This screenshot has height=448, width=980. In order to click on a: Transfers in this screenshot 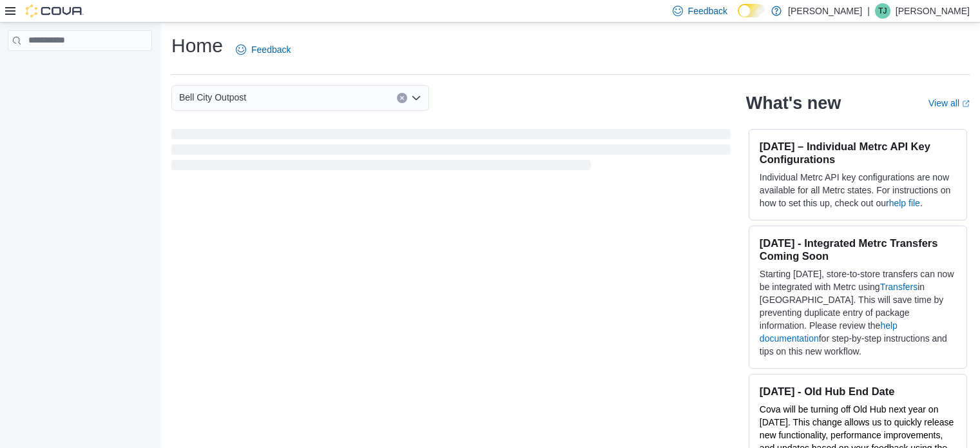, I will do `click(899, 287)`.